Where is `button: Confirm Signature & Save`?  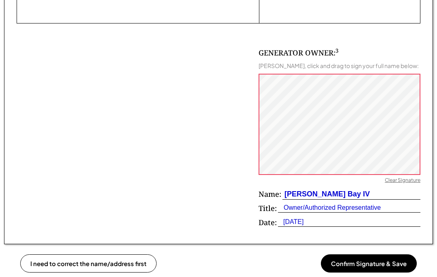
button: Confirm Signature & Save is located at coordinates (368, 263).